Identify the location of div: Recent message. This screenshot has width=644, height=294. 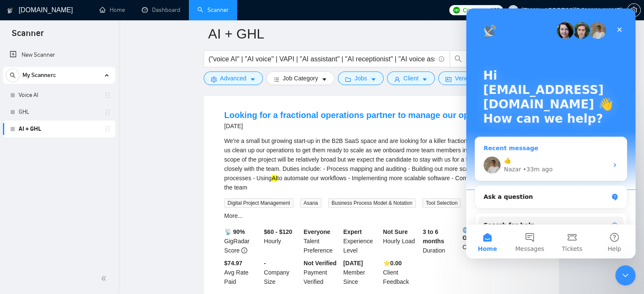
(85, 139).